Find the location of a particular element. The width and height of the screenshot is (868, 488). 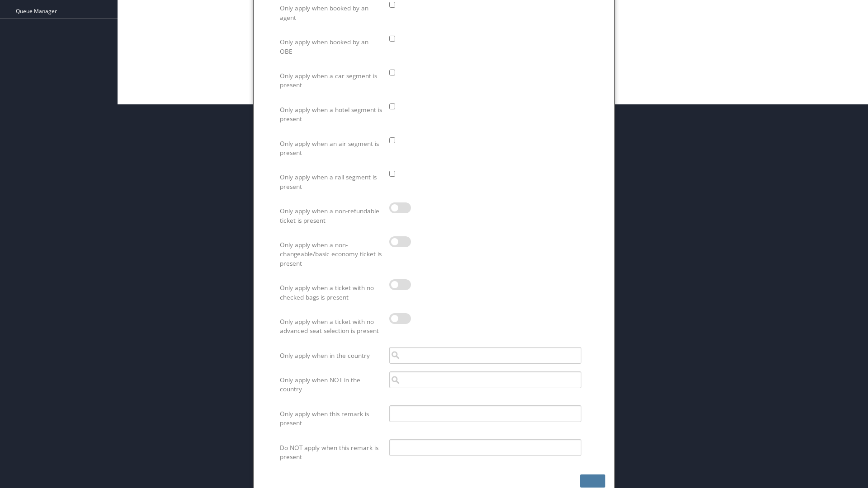

label: Only apply when a non-changeable/basic economy ticket is present is located at coordinates (331, 254).